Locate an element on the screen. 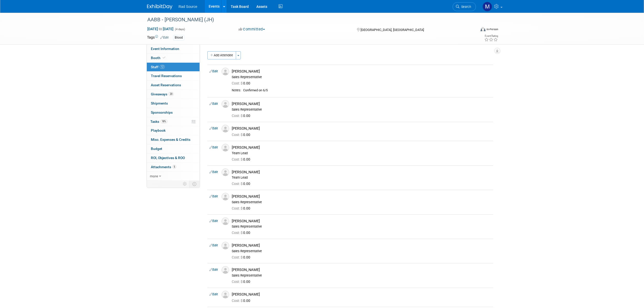  div: Notes: is located at coordinates (236, 90).